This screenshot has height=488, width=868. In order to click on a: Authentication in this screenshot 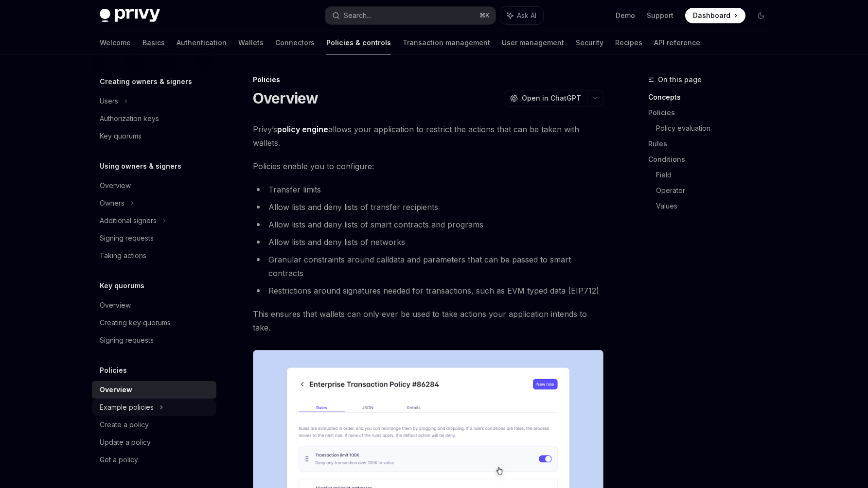, I will do `click(201, 43)`.